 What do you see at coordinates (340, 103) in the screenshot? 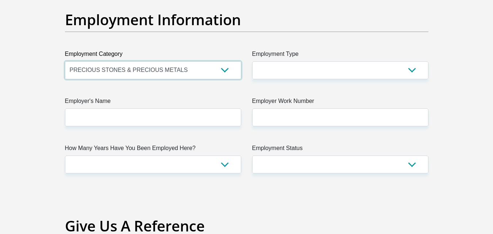
I see `label: Employer Work Number` at bounding box center [340, 103].